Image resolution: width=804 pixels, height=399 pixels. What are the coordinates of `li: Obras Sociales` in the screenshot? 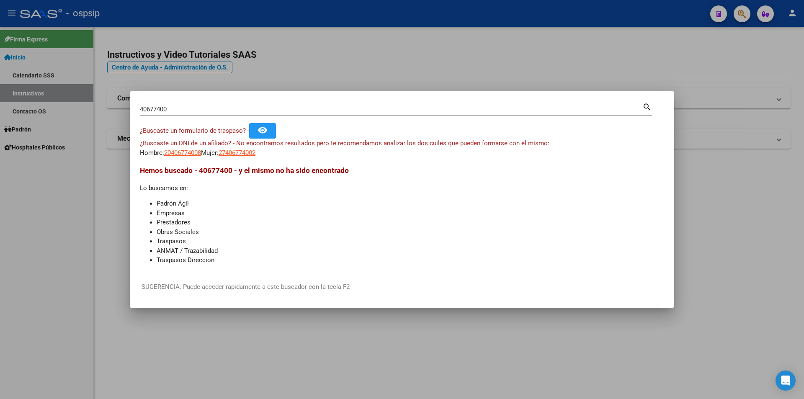 It's located at (410, 232).